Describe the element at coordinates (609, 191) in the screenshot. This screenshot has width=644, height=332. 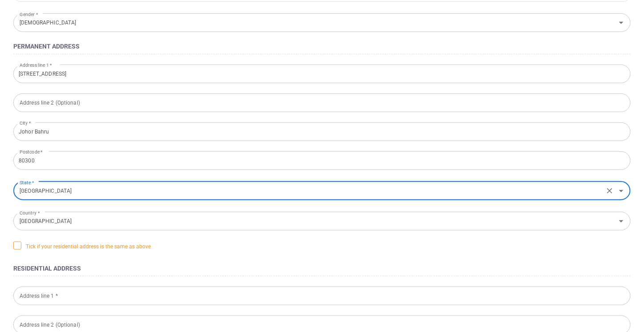
I see `button: Clear` at that location.